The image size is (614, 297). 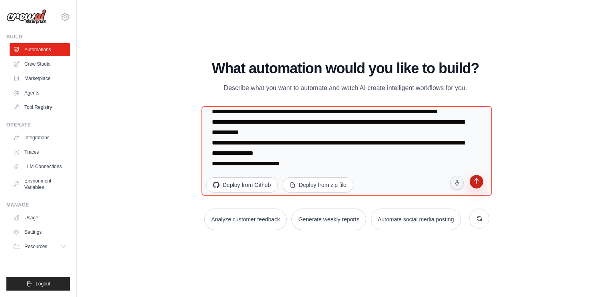 What do you see at coordinates (40, 107) in the screenshot?
I see `a: Tool Registry` at bounding box center [40, 107].